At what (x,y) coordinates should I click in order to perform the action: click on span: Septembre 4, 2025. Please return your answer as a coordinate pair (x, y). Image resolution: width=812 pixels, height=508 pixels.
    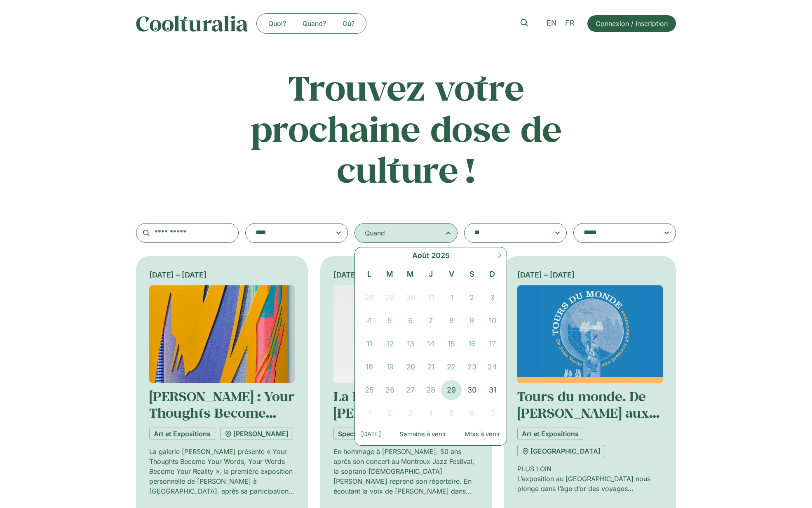
    Looking at the image, I should click on (431, 413).